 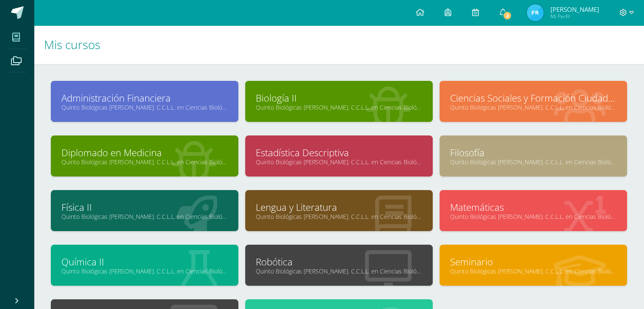 I want to click on a: Filosofía, so click(x=533, y=152).